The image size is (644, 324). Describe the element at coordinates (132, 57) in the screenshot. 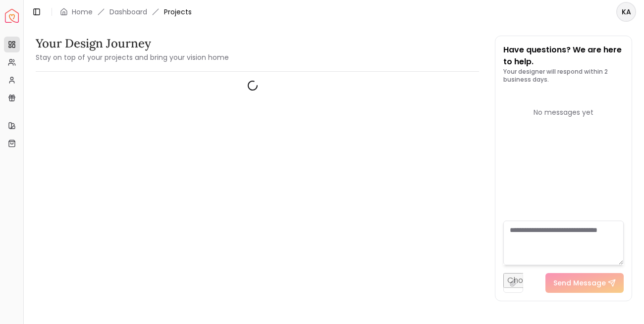

I see `small: Stay on top of your projects and bring your vision home` at that location.